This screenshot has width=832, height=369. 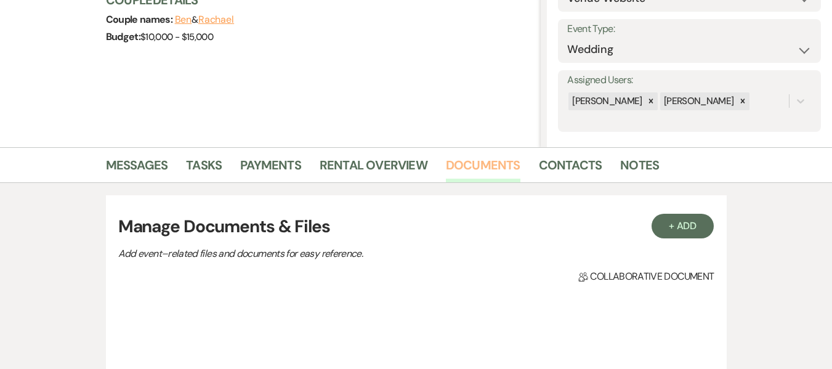 I want to click on a: Tasks, so click(x=204, y=169).